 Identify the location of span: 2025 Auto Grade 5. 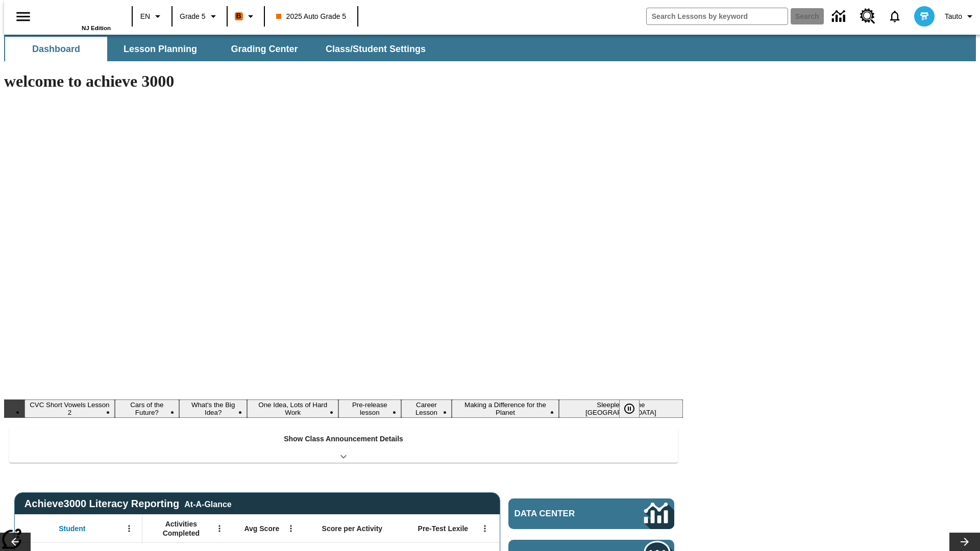
(311, 16).